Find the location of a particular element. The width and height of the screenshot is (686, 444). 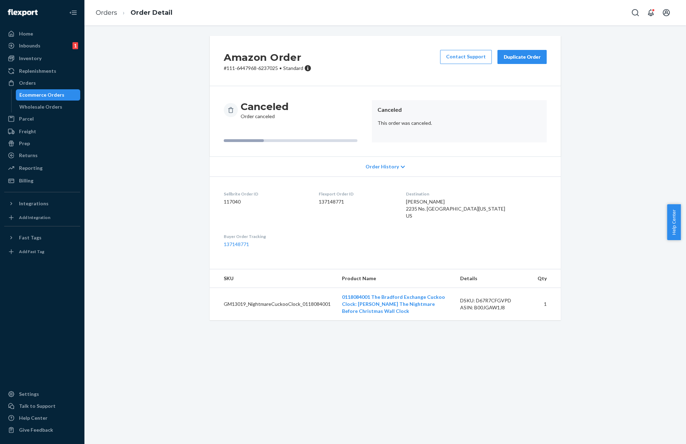

button: Close Navigation is located at coordinates (73, 13).